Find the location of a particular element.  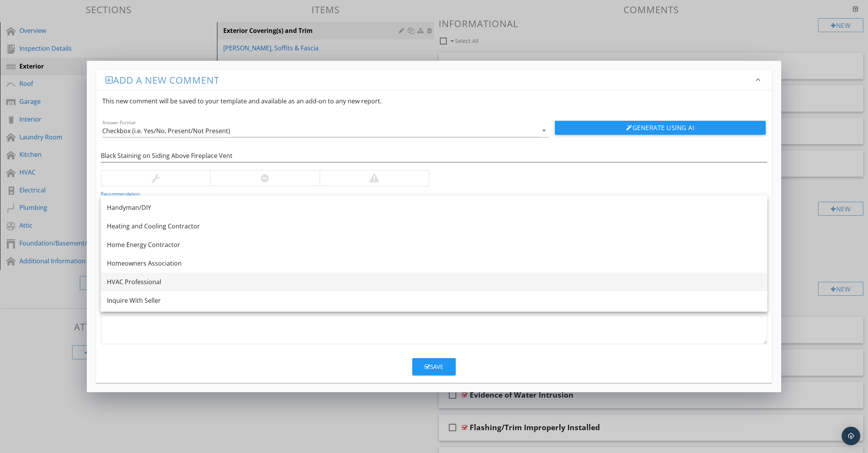

div: Homeowners Association is located at coordinates (434, 263).